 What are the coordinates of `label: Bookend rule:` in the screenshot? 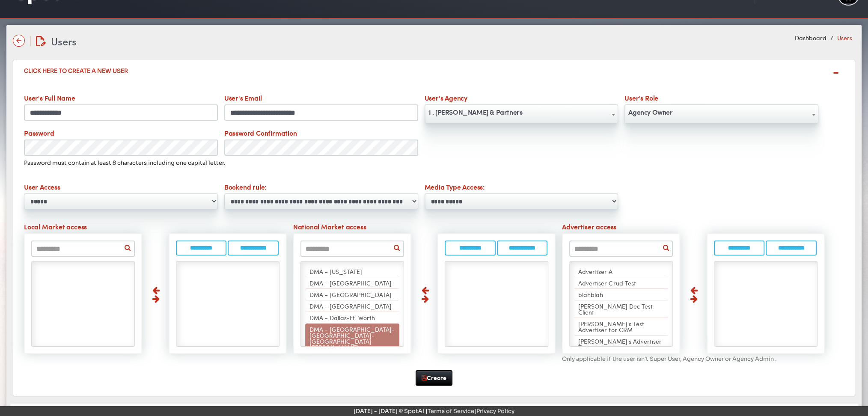 It's located at (321, 187).